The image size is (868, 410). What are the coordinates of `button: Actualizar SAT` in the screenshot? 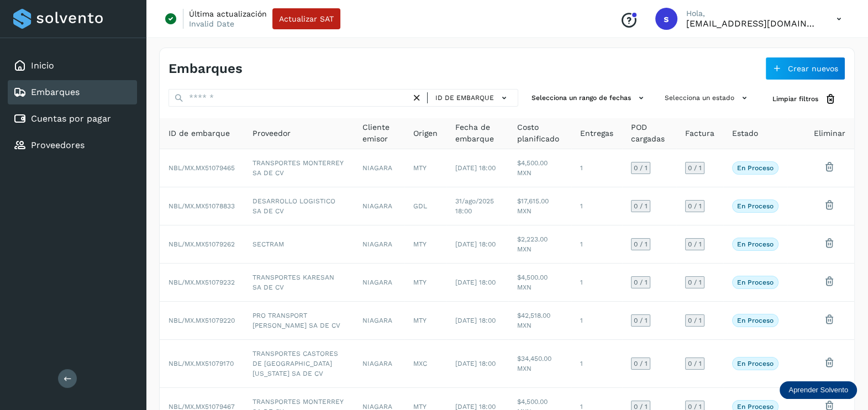 It's located at (306, 19).